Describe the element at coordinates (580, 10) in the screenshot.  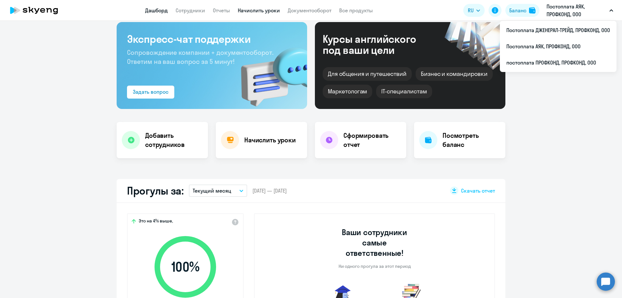
I see `button: Постоплата АЯК, ПРОФКОНД, ООО` at that location.